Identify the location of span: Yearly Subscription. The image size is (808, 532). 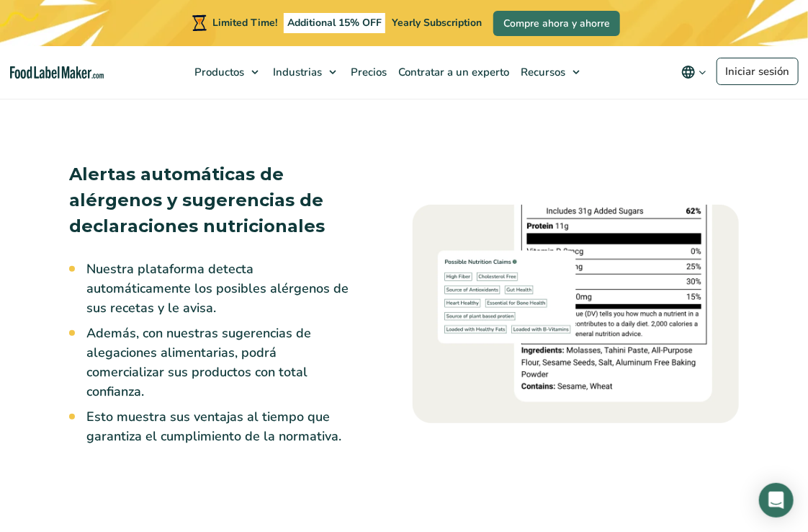
(436, 22).